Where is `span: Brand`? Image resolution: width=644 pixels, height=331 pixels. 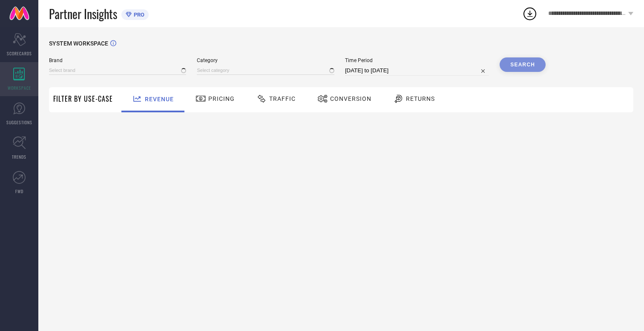
span: Brand is located at coordinates (117, 60).